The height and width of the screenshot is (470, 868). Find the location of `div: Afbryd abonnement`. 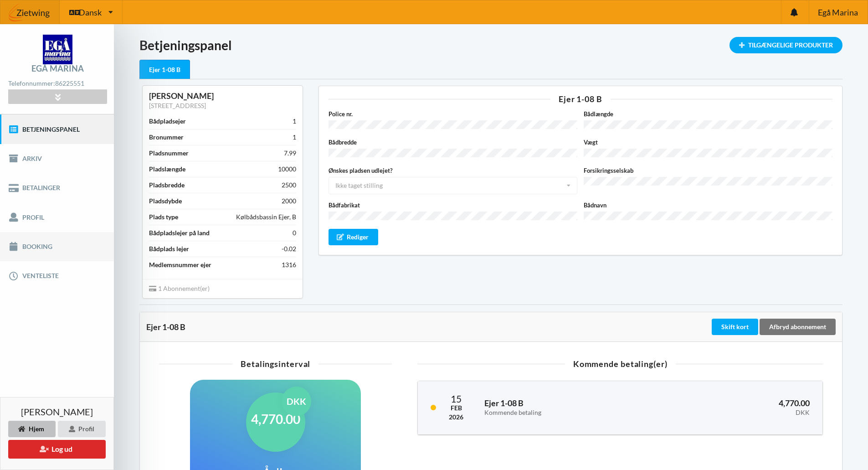

div: Afbryd abonnement is located at coordinates (797, 327).